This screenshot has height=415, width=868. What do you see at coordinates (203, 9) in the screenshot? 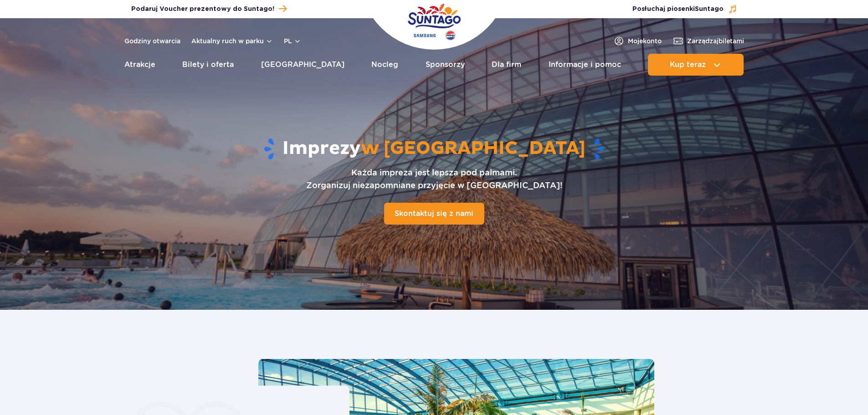
I see `span: Podaruj Voucher prezentowy do Suntago!` at bounding box center [203, 9].